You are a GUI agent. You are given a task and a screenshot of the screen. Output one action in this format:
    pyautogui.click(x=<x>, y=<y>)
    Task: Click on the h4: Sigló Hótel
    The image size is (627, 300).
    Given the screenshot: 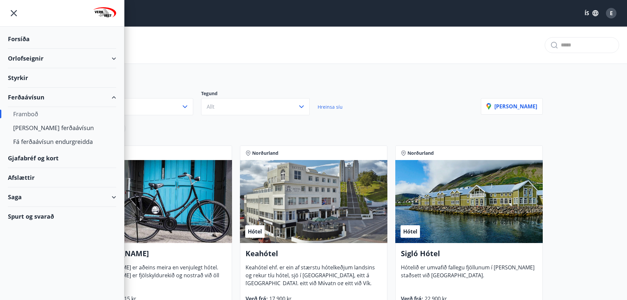 What is the action you would take?
    pyautogui.click(x=469, y=256)
    